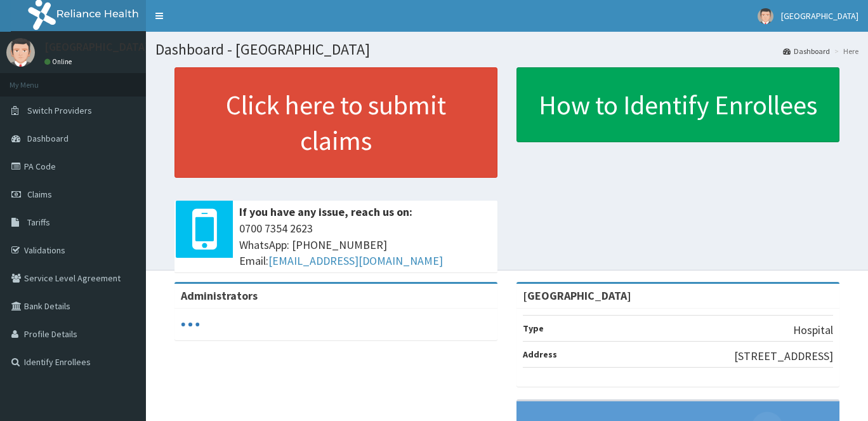 This screenshot has width=868, height=421. I want to click on svg: audio-loading, so click(190, 325).